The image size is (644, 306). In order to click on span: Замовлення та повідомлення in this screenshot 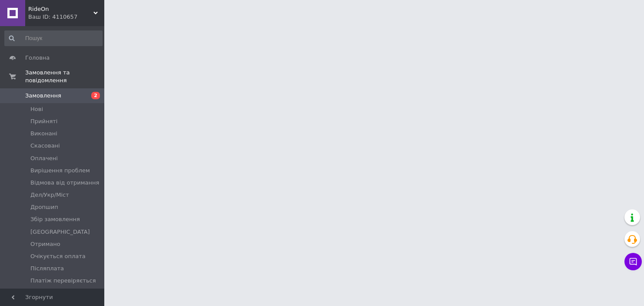, I will do `click(65, 76)`.